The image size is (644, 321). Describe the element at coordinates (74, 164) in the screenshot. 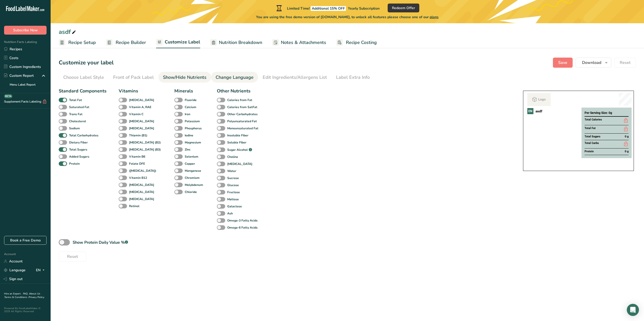

I see `b: Protein` at that location.